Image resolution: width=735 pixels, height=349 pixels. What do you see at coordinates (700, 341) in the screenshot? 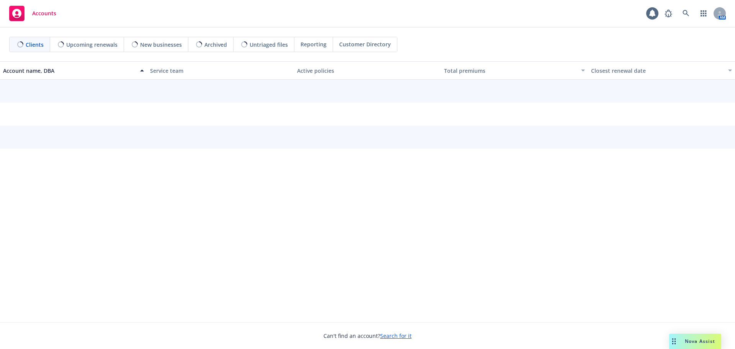
I see `span: Nova Assist` at bounding box center [700, 341].